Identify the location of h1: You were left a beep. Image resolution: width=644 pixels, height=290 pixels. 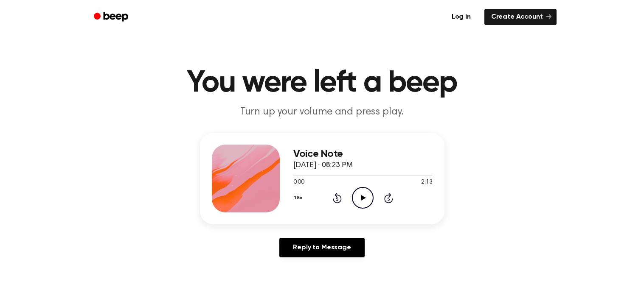
(322, 83).